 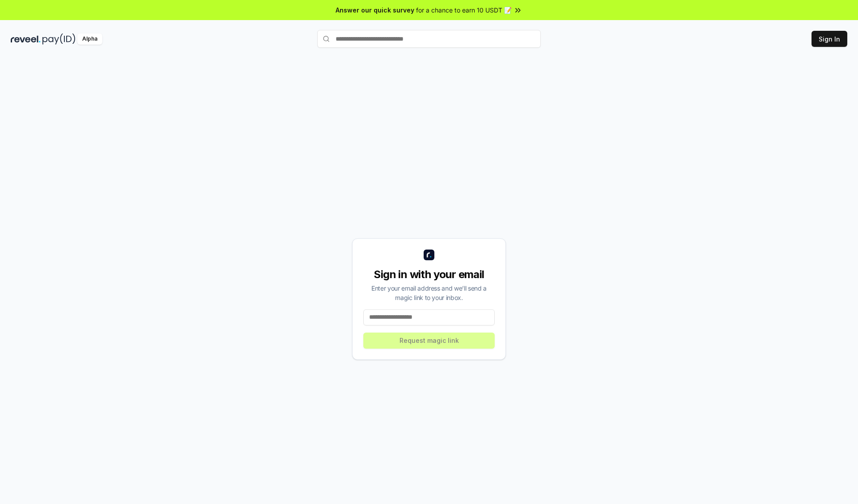 I want to click on button: Sign In, so click(x=829, y=39).